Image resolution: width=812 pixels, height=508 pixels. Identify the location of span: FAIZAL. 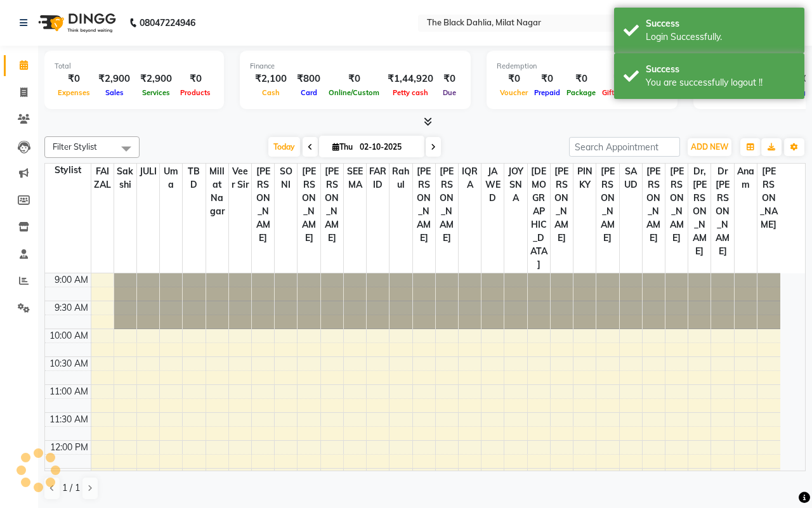
(102, 178).